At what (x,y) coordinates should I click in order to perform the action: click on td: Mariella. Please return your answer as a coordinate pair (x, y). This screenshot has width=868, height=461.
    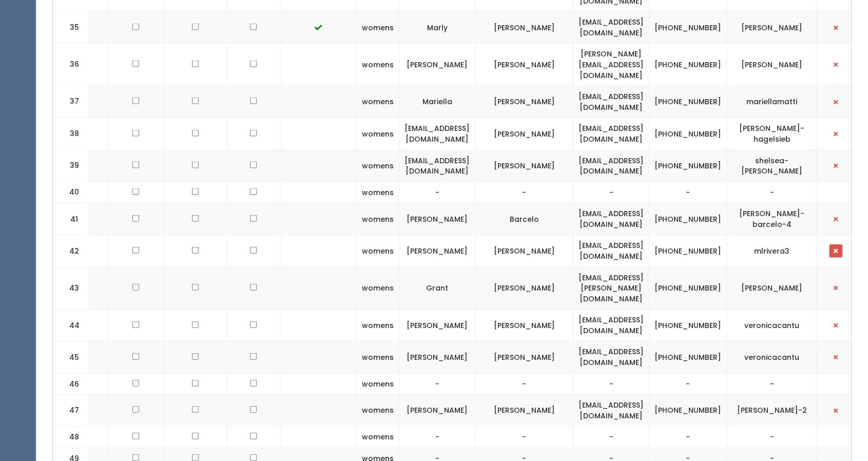
    Looking at the image, I should click on (438, 102).